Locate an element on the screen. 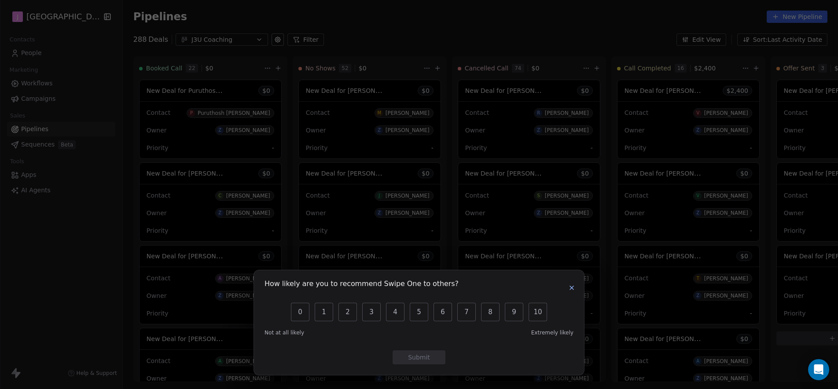 The height and width of the screenshot is (389, 838). button: 1 is located at coordinates (324, 312).